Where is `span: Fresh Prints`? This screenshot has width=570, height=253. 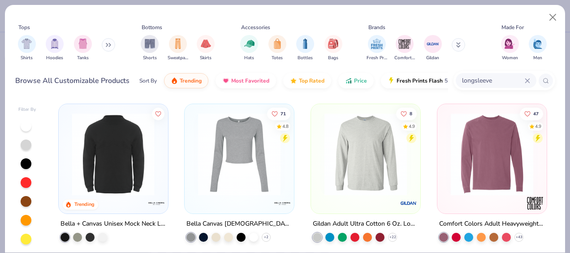 span: Fresh Prints is located at coordinates (377, 58).